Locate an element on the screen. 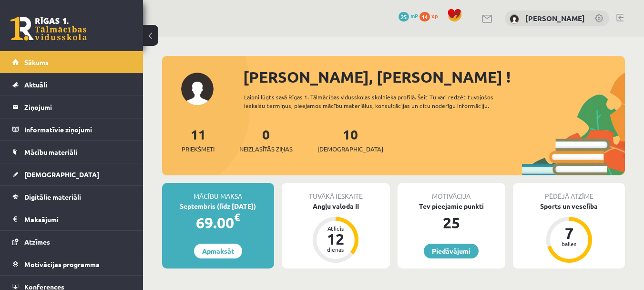 This screenshot has height=290, width=644. legend: Ziņojumi is located at coordinates (78, 107).